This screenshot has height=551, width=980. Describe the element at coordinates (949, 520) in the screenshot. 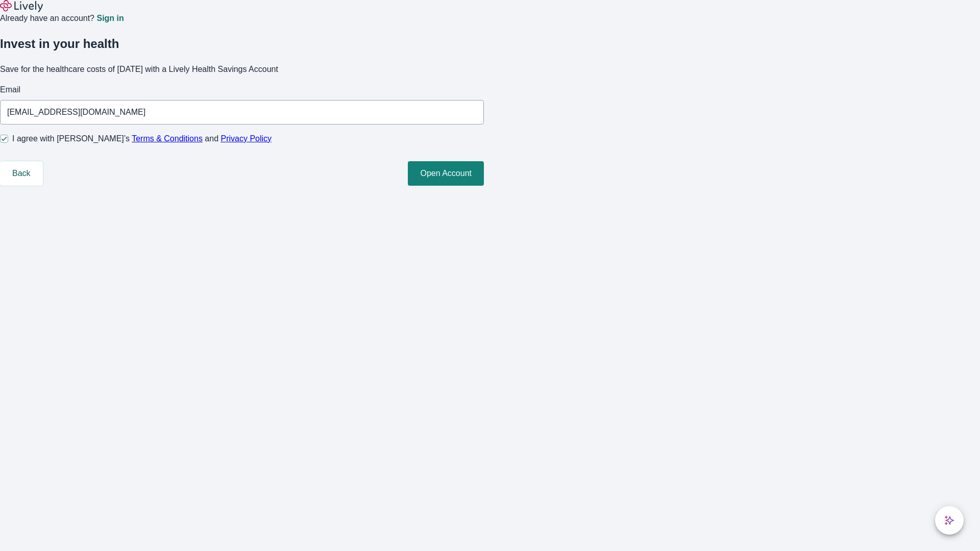

I see `svg: Lively AI Assistant` at that location.